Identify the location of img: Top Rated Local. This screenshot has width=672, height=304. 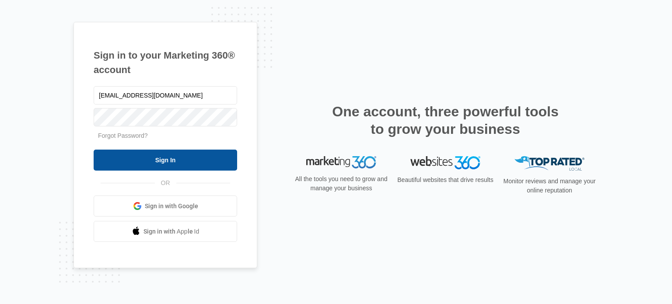
(550, 163).